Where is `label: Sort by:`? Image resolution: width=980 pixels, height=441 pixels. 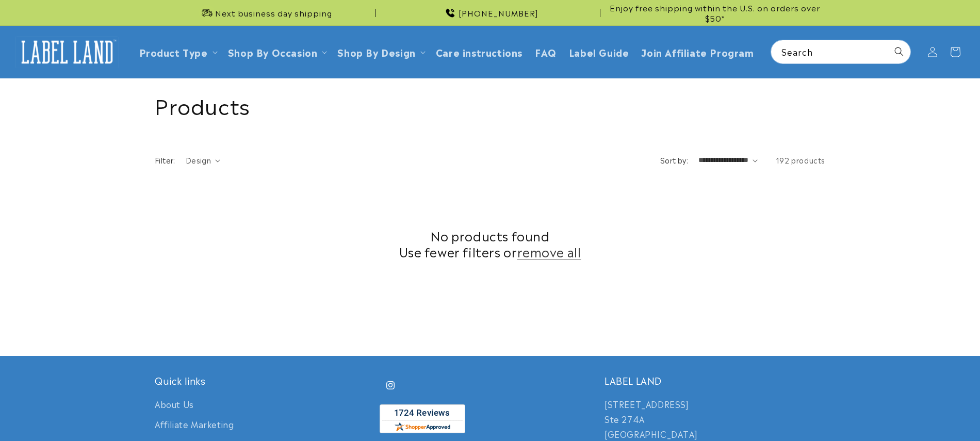 label: Sort by: is located at coordinates (674, 160).